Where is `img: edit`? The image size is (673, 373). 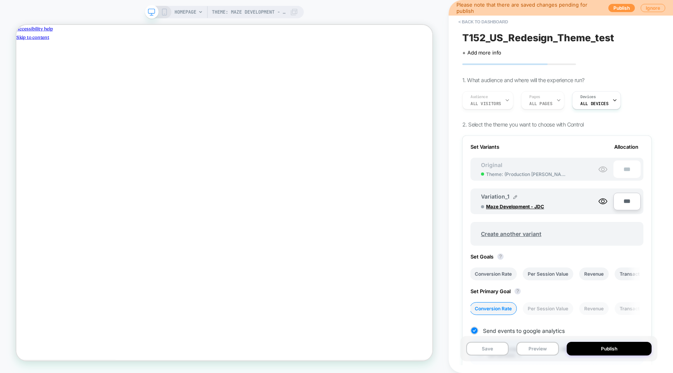
img: edit is located at coordinates (516, 197).